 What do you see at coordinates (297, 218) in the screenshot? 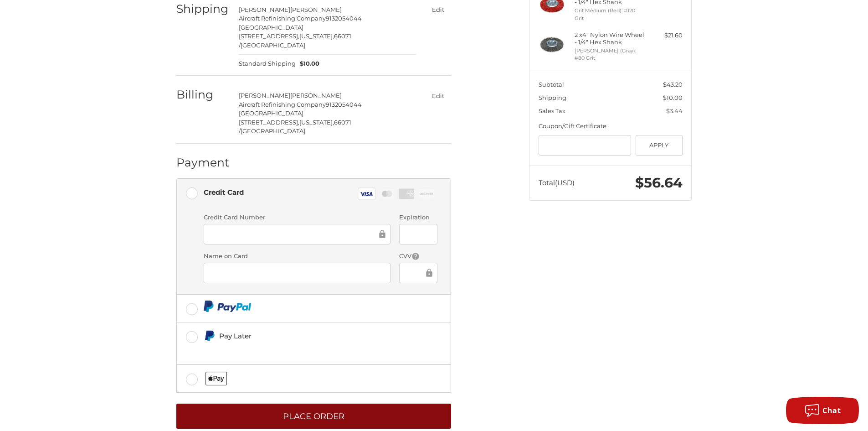
I see `label: Credit Card Number` at bounding box center [297, 218].